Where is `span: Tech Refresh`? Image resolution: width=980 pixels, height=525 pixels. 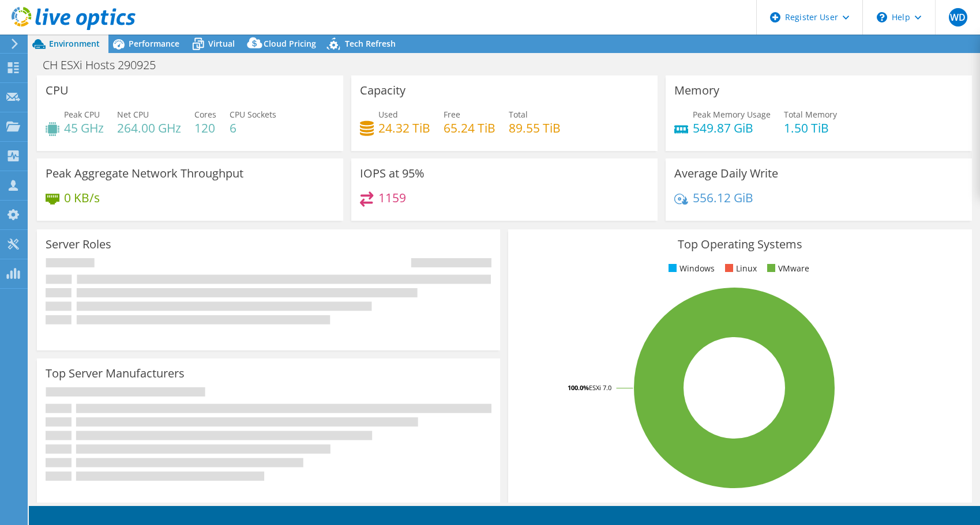
span: Tech Refresh is located at coordinates (370, 43).